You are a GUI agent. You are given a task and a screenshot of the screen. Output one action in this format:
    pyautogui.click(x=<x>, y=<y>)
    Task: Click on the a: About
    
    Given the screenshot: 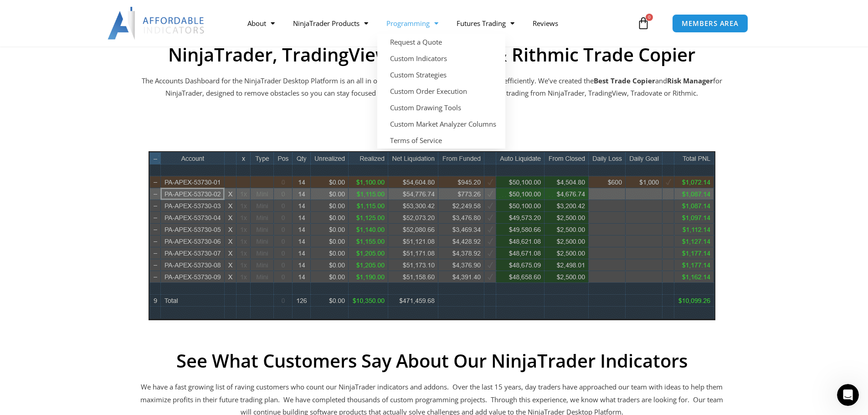 What is the action you would take?
    pyautogui.click(x=261, y=23)
    